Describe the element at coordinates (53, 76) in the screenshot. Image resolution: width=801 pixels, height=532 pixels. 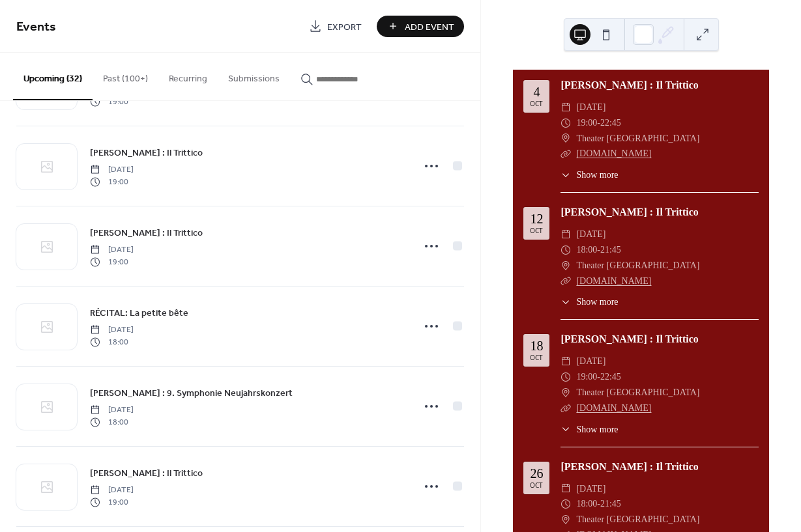
I see `button: Upcoming (32)` at that location.